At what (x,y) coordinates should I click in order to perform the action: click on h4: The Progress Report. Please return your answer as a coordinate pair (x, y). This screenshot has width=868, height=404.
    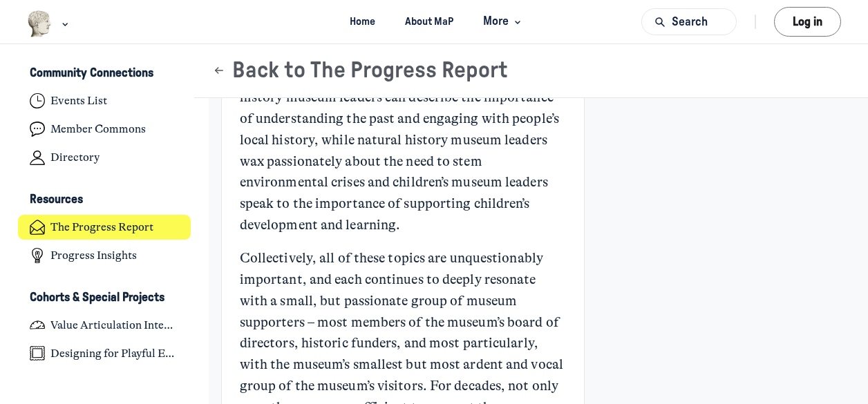
    Looking at the image, I should click on (102, 228).